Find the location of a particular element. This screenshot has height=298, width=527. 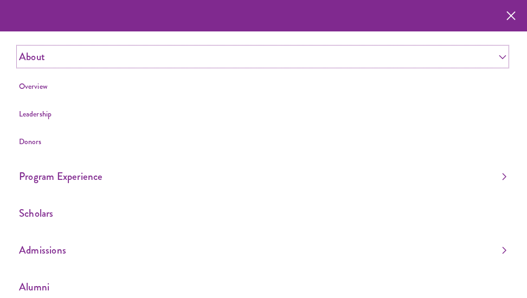

a: Program Experience is located at coordinates (262, 176).